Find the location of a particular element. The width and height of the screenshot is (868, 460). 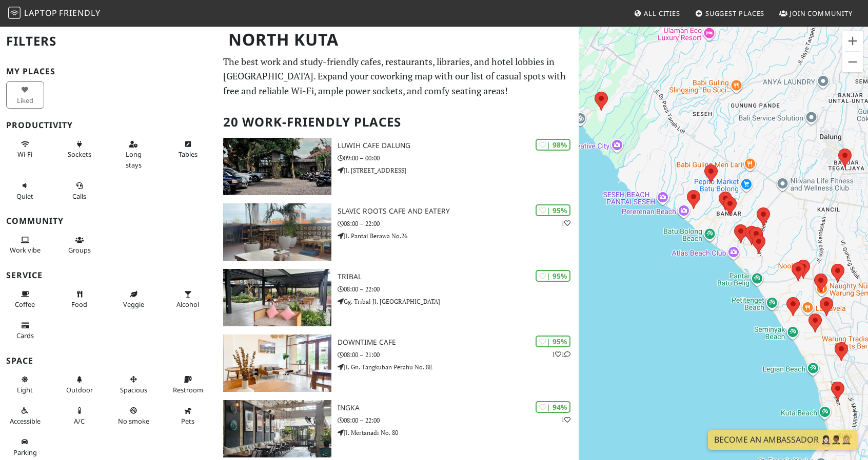

span: Long stays is located at coordinates (133, 159).